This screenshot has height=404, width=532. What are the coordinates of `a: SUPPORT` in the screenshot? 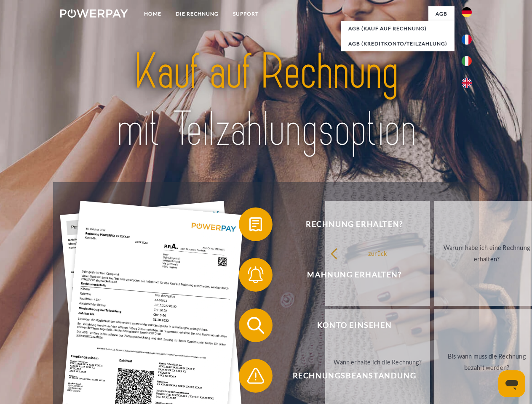 It's located at (246, 14).